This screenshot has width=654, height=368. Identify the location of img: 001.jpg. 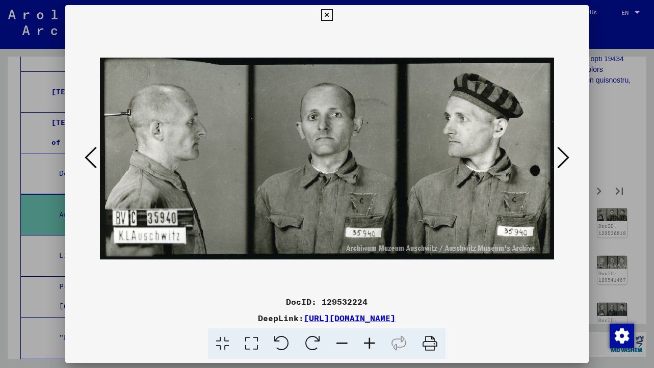
(327, 159).